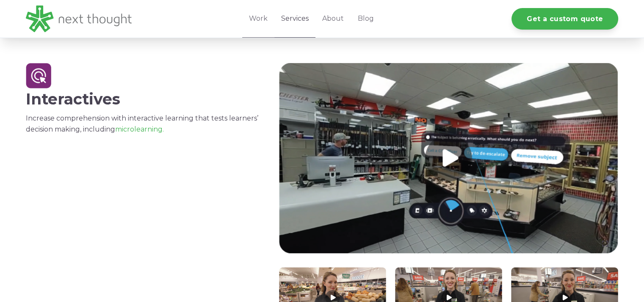 The height and width of the screenshot is (302, 644). What do you see at coordinates (39, 76) in the screenshot?
I see `img: Artboard 5 copy 2` at bounding box center [39, 76].